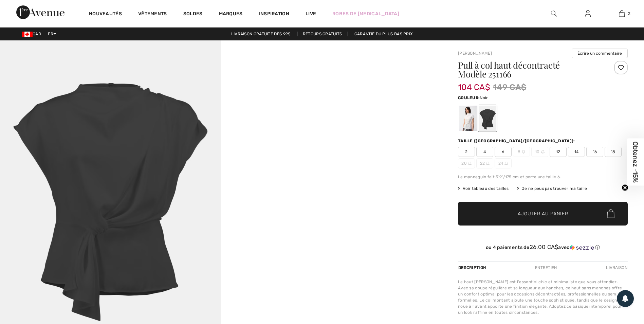  I want to click on span: 12, so click(558, 152).